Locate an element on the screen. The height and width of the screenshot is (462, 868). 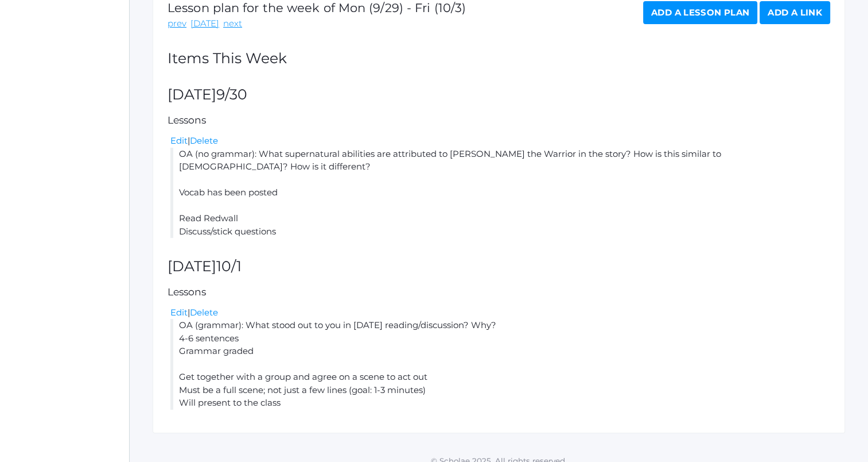
h1: Lesson plan for the week of Mon (9/29) - Fri (10/3) is located at coordinates (317, 8).